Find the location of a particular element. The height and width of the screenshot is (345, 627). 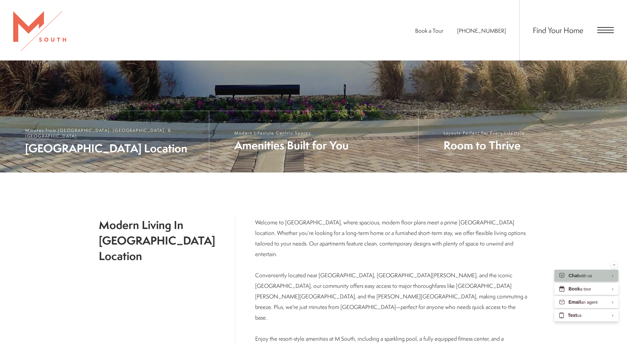

a: Modern Lifestyle Centric Spaces is located at coordinates (313, 142).